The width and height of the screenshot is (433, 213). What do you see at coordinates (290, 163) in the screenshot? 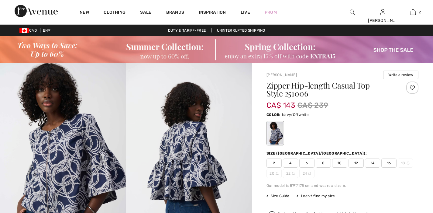
I see `span: 4` at bounding box center [290, 163].